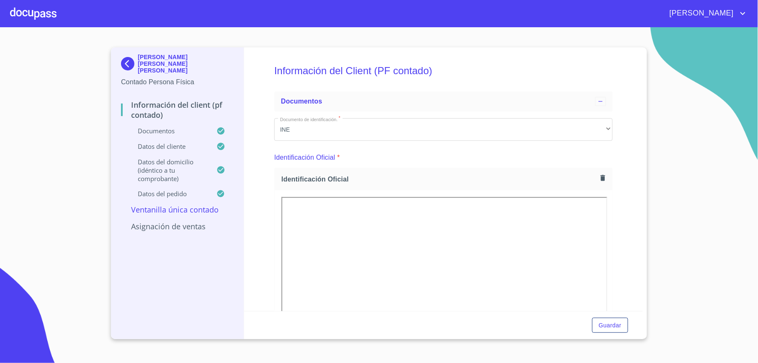  What do you see at coordinates (705, 13) in the screenshot?
I see `button: account of current user` at bounding box center [705, 13].